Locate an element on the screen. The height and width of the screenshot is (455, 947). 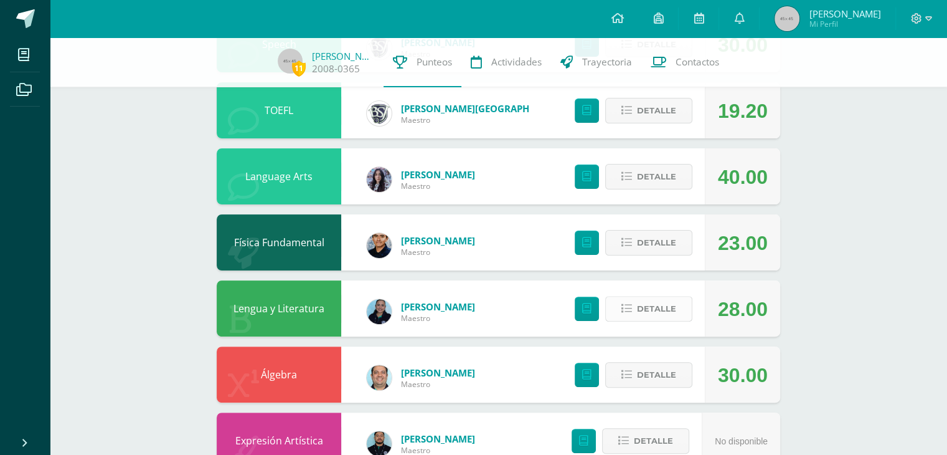
img: 9587b11a6988a136ca9b298a8eab0d3f.png is located at coordinates (379, 311).